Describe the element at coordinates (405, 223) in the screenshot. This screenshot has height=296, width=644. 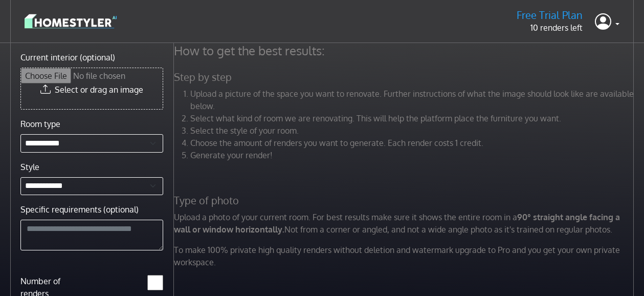
I see `p: Upload a photo of your current room. For best results make sure it shows the entire room in a Not...` at that location.